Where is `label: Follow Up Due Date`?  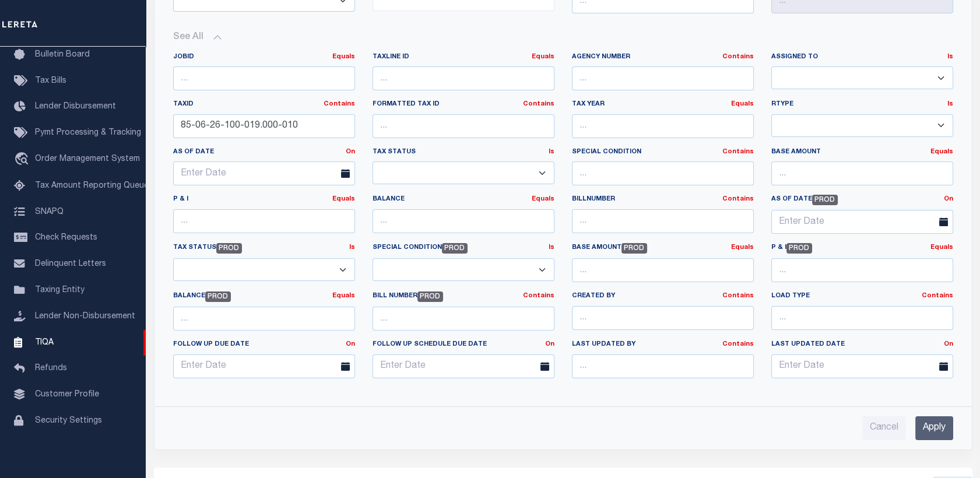
label: Follow Up Due Date is located at coordinates (264, 344).